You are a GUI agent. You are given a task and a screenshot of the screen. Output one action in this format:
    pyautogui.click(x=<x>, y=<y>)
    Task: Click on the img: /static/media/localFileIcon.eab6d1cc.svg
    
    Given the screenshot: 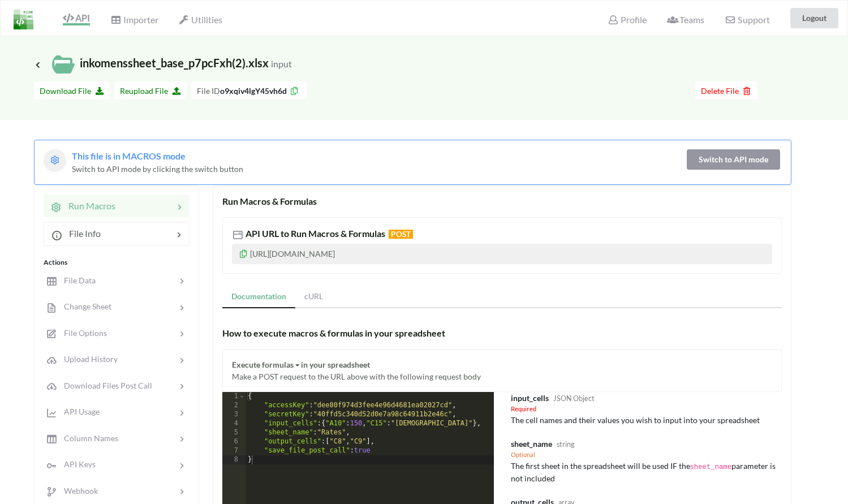 What is the action you would take?
    pyautogui.click(x=64, y=65)
    